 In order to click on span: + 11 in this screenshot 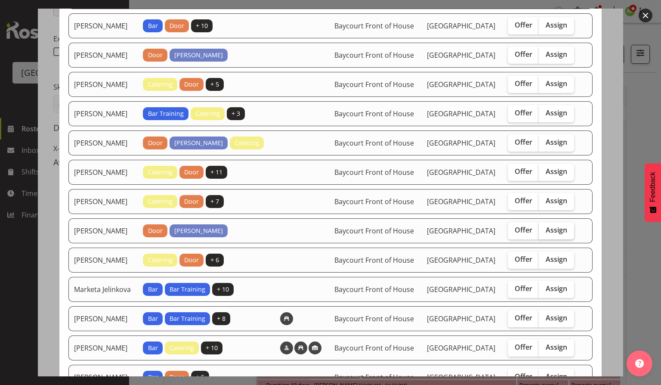, I will do `click(216, 172)`.